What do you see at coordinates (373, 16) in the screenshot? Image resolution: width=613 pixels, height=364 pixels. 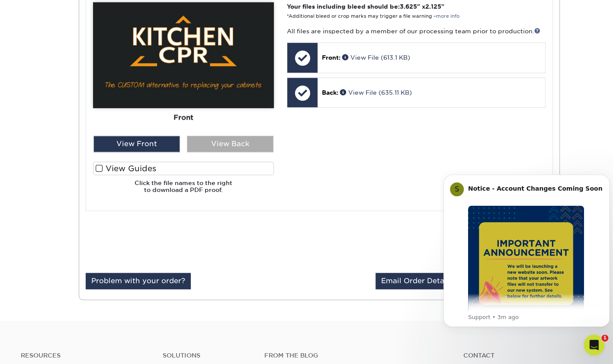 I see `small: *Additional bleed or crop marks may trigger a file warning –` at bounding box center [373, 16].